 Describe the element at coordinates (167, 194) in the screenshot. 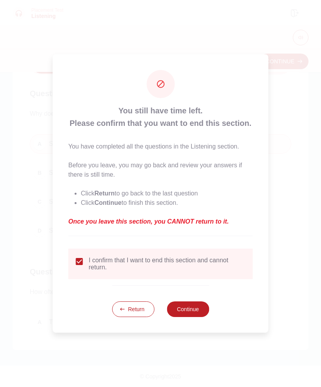

I see `li: Click to go back to the last question` at that location.